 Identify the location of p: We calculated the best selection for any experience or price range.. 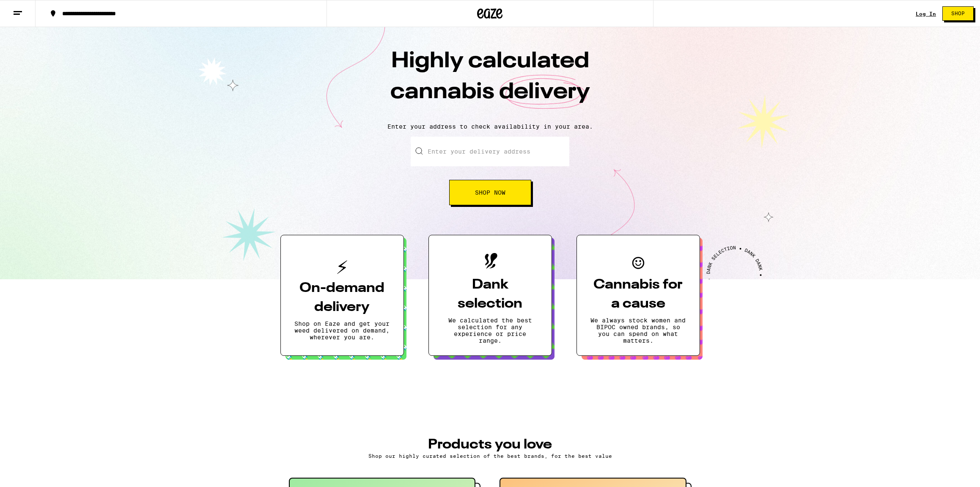
(490, 331).